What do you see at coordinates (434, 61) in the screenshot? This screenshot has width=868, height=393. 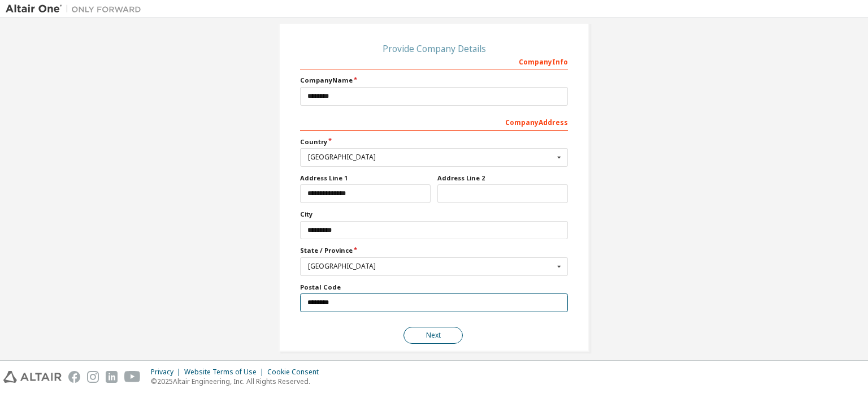 I see `div: Company Info` at bounding box center [434, 61].